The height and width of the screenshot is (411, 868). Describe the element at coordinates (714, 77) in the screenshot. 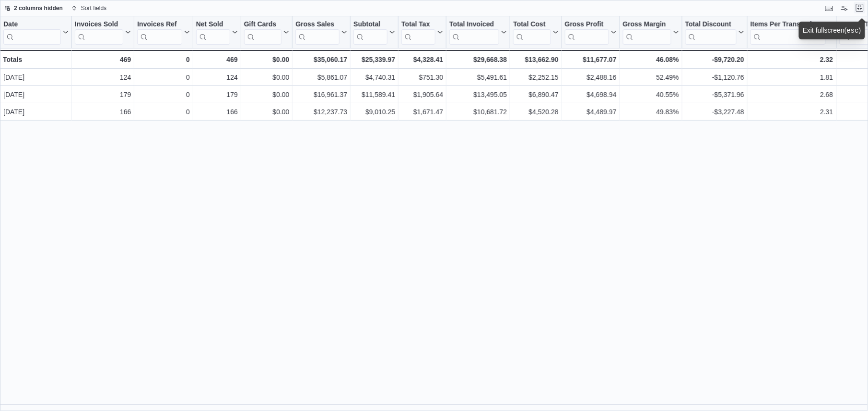

I see `div: -$1,120.76` at that location.